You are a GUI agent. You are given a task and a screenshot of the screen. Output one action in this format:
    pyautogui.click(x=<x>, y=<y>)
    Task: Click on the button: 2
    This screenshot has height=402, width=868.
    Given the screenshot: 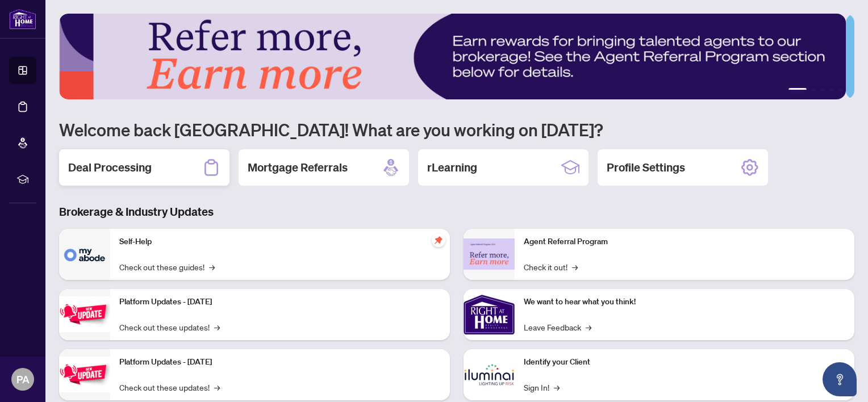 What is the action you would take?
    pyautogui.click(x=814, y=90)
    